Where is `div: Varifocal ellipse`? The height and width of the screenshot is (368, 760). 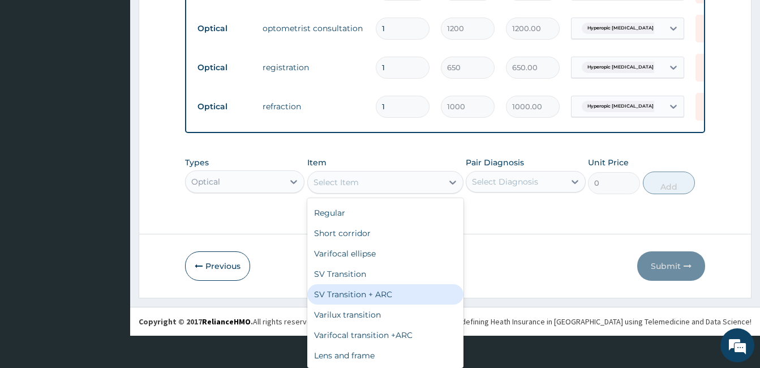 div: Varifocal ellipse is located at coordinates (385, 253).